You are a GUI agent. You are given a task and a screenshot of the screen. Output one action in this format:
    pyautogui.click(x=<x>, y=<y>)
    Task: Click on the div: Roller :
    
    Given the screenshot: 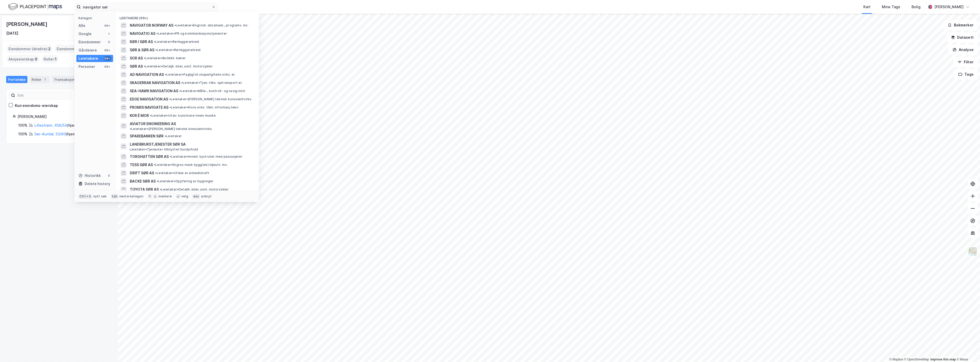 What is the action you would take?
    pyautogui.click(x=50, y=59)
    